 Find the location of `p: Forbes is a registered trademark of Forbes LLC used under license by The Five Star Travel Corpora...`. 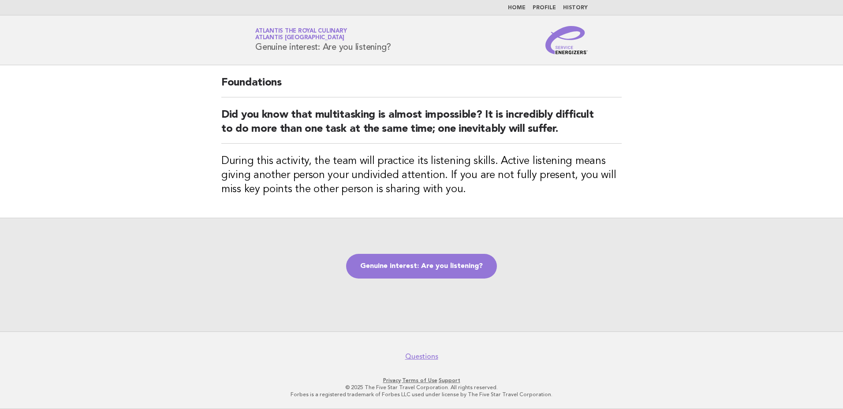

p: Forbes is a registered trademark of Forbes LLC used under license by The Five Star Travel Corpora... is located at coordinates (422, 395).